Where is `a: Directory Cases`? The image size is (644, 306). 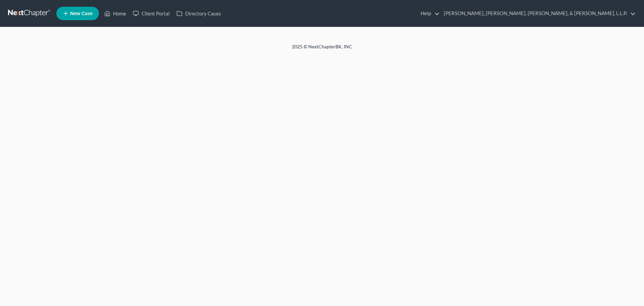
a: Directory Cases is located at coordinates (199, 13).